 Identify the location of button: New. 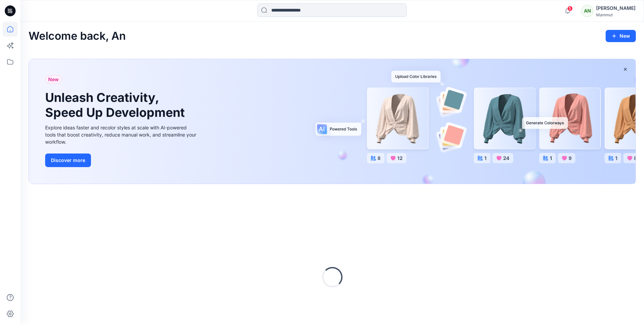
(620, 36).